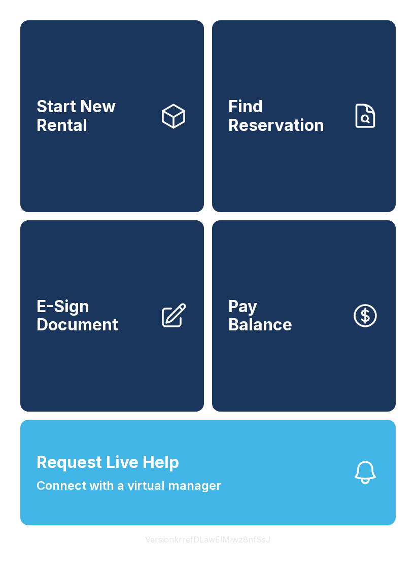  Describe the element at coordinates (112, 116) in the screenshot. I see `a: Start New Rental` at that location.